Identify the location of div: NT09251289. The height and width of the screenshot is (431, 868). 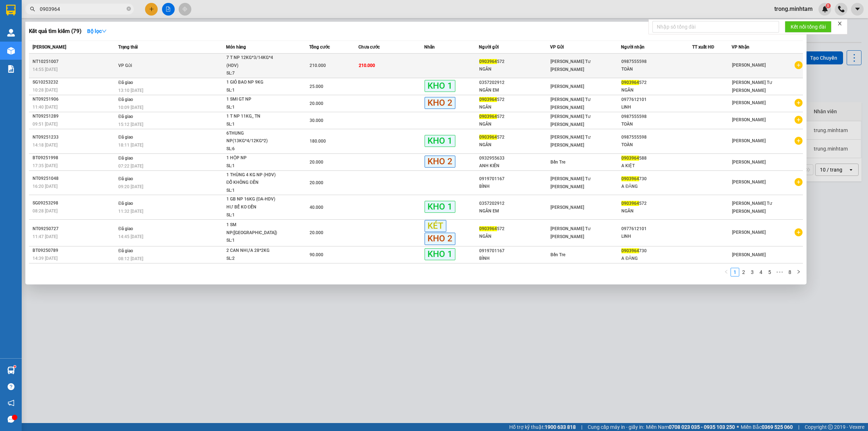
(74, 116).